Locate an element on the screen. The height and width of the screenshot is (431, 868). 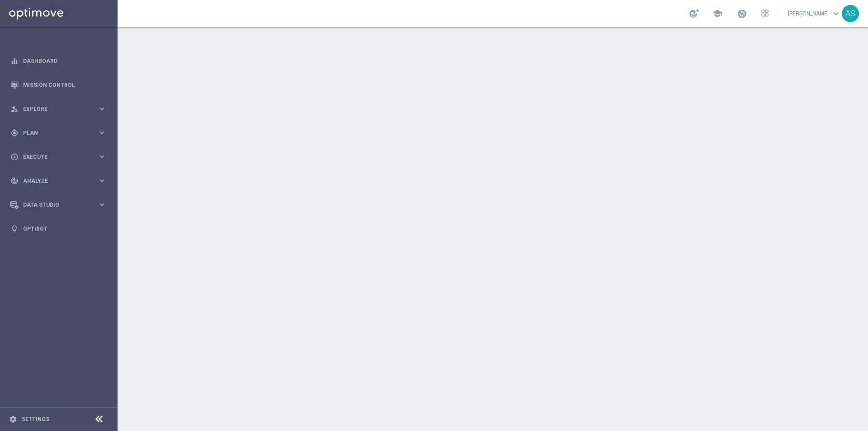
div: Dashboard is located at coordinates (58, 61).